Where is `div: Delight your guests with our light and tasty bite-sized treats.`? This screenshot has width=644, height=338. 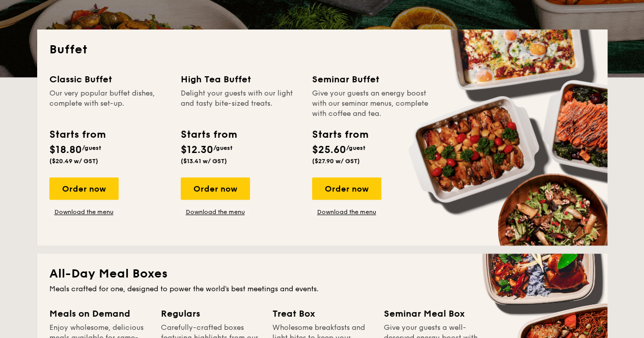 div: Delight your guests with our light and tasty bite-sized treats. is located at coordinates (240, 104).